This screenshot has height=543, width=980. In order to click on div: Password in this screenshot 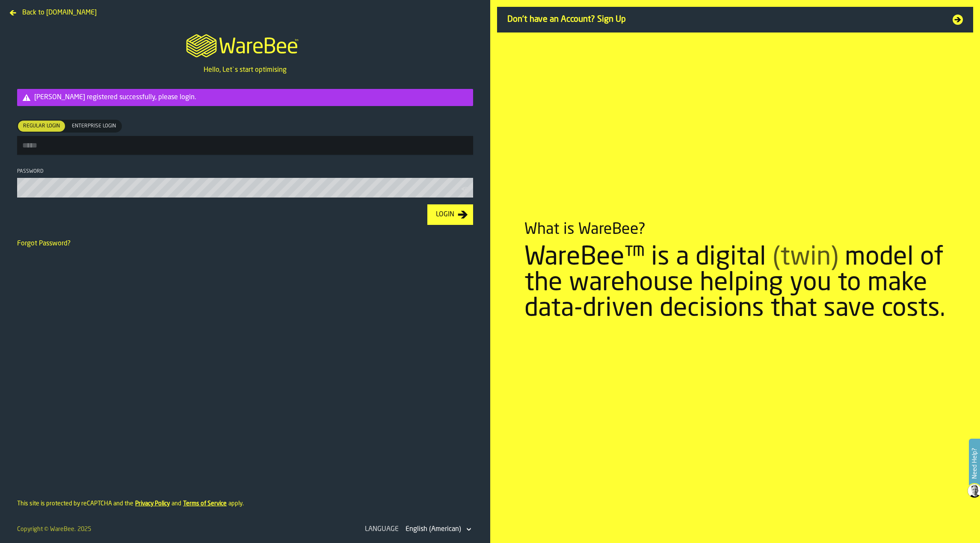, I will do `click(245, 172)`.